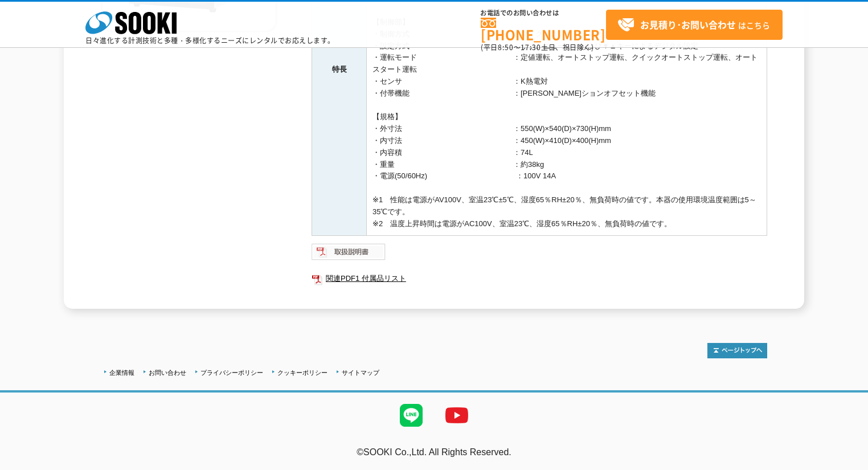 This screenshot has height=470, width=868. What do you see at coordinates (846, 464) in the screenshot?
I see `a: テストMail` at bounding box center [846, 464].